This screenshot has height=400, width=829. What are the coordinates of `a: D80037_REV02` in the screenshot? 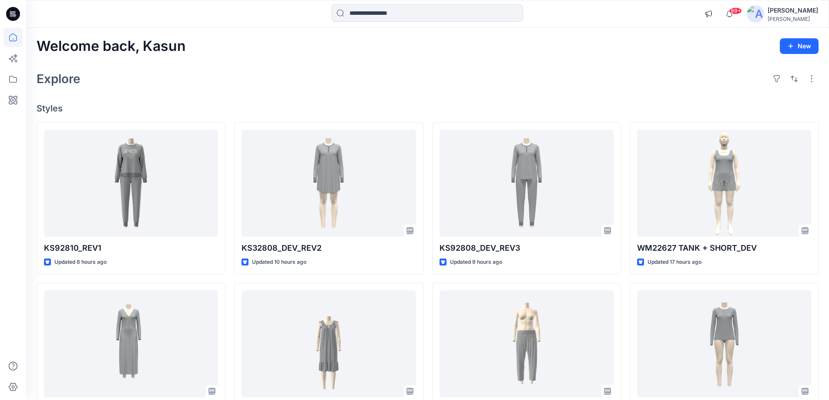 It's located at (131, 344).